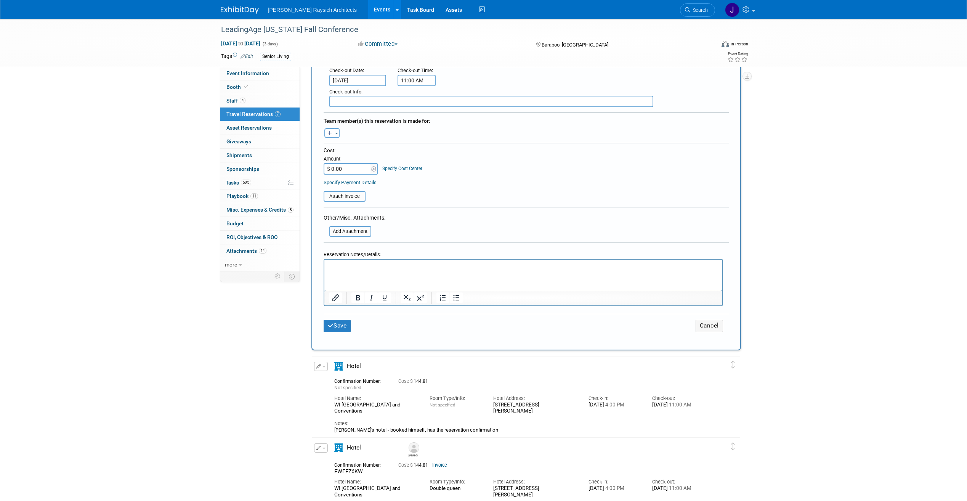 The image size is (967, 501). What do you see at coordinates (260, 210) in the screenshot?
I see `span: Misc. Expenses & Credits` at bounding box center [260, 210].